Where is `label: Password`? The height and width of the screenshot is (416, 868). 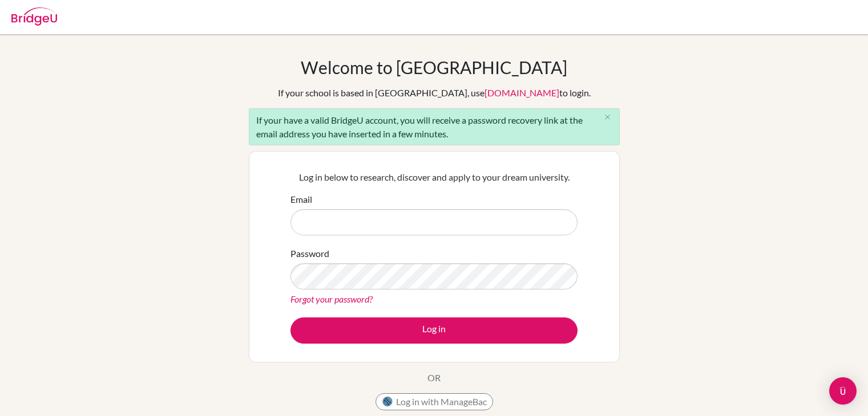 label: Password is located at coordinates (310, 254).